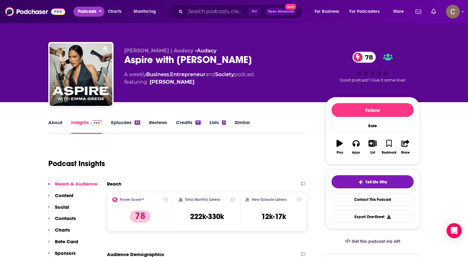 This screenshot has height=257, width=468. I want to click on div: 5, so click(224, 123).